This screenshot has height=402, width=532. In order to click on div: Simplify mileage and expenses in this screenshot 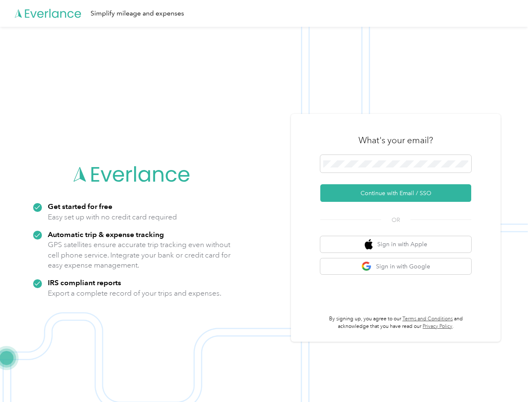, I will do `click(138, 13)`.